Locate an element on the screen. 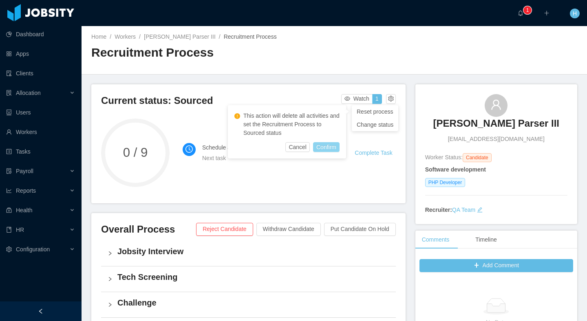 This screenshot has width=587, height=321. i: icon: book is located at coordinates (9, 230).